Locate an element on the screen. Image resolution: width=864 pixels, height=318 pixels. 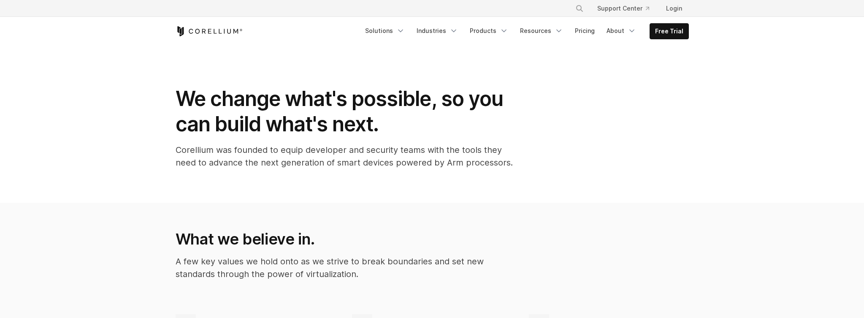
p: Corellium was founded to equip developer and security teams with the tools they need to advance t... is located at coordinates (344, 156).